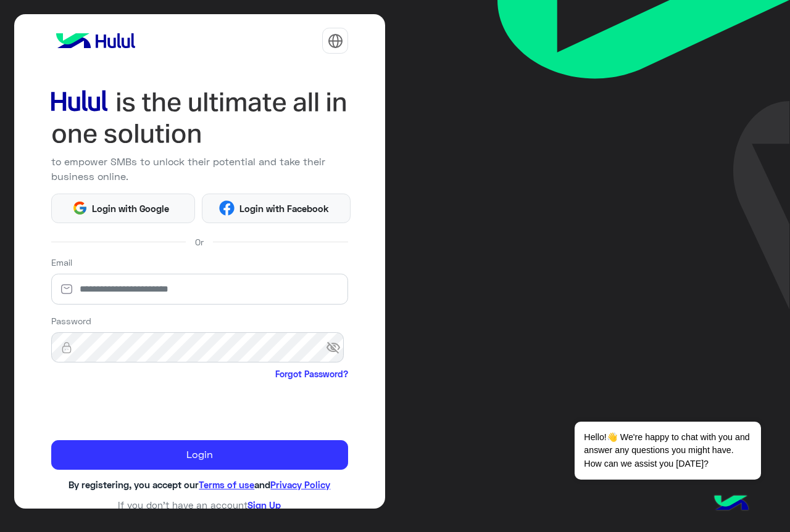 This screenshot has height=532, width=790. I want to click on span: and, so click(262, 485).